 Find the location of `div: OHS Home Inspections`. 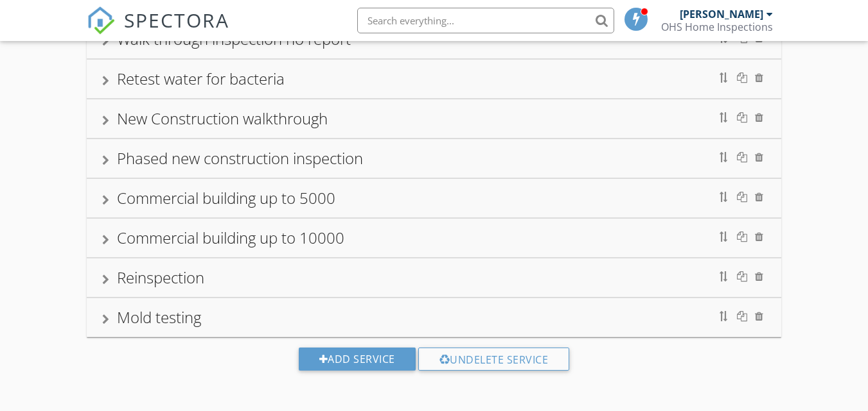

div: OHS Home Inspections is located at coordinates (717, 27).